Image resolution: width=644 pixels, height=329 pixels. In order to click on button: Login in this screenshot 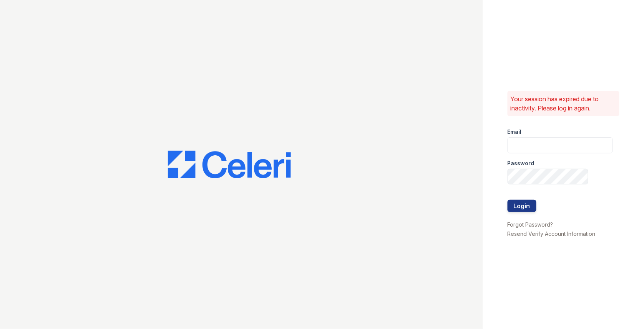, I will do `click(522, 206)`.